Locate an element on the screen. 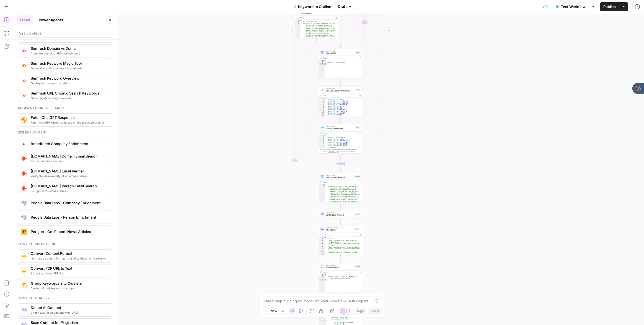 This screenshot has width=644, height=325. span: Toggle code folding, rows 1 through 3 is located at coordinates (324, 275).